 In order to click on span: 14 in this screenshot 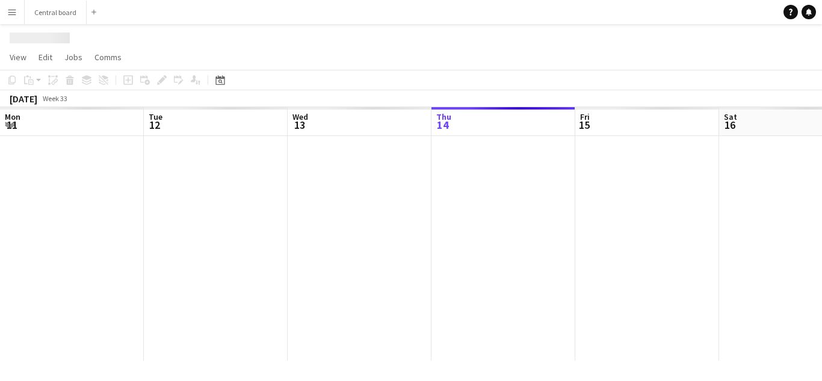, I will do `click(443, 125)`.